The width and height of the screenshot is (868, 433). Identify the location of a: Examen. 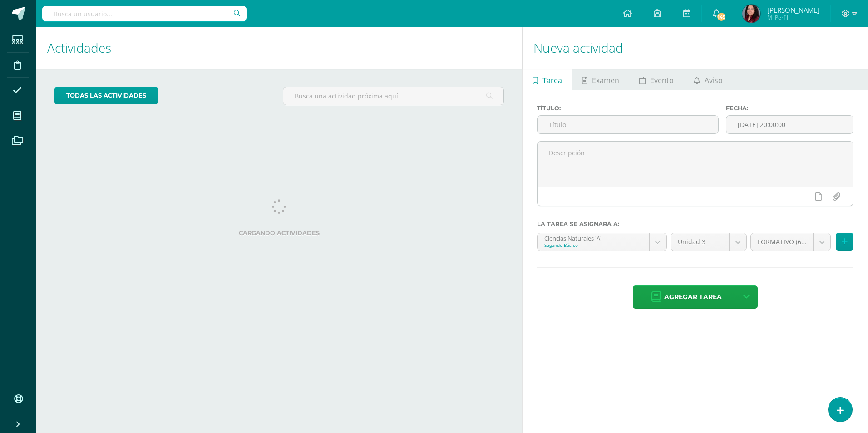
(600, 79).